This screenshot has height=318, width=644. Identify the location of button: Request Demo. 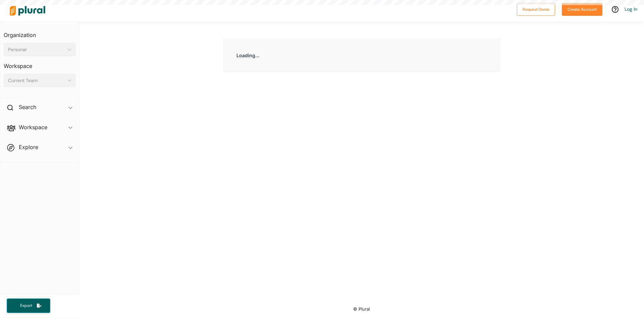
(536, 9).